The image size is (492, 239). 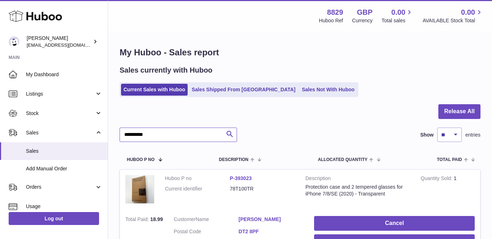 I want to click on a: 0.00 AVAILABLE Stock Total, so click(x=452, y=16).